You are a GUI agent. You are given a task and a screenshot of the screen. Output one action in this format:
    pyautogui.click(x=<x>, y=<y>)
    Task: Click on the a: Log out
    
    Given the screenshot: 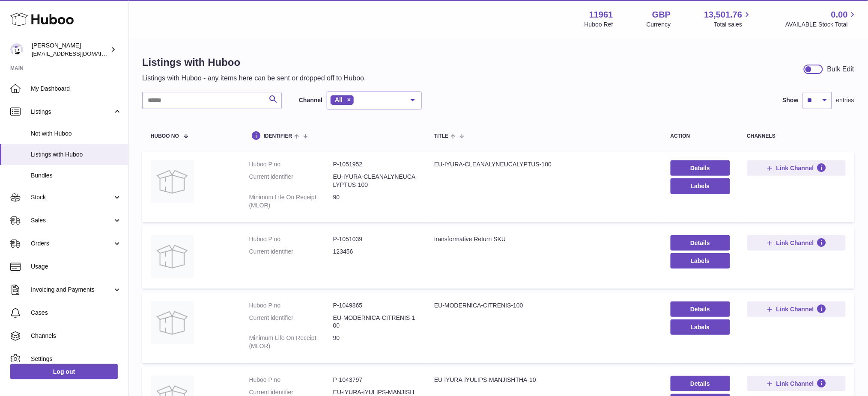 What is the action you would take?
    pyautogui.click(x=64, y=372)
    